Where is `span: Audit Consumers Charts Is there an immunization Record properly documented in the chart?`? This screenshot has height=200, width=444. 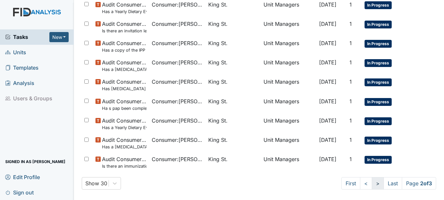
span: Audit Consumers Charts Is there an immunization Record properly documented in the chart? is located at coordinates (124, 162).